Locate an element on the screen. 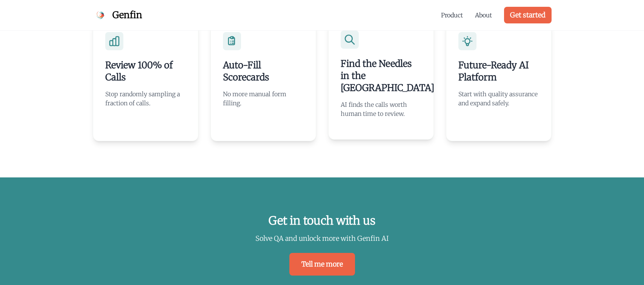 The height and width of the screenshot is (285, 644). a: Product is located at coordinates (452, 15).